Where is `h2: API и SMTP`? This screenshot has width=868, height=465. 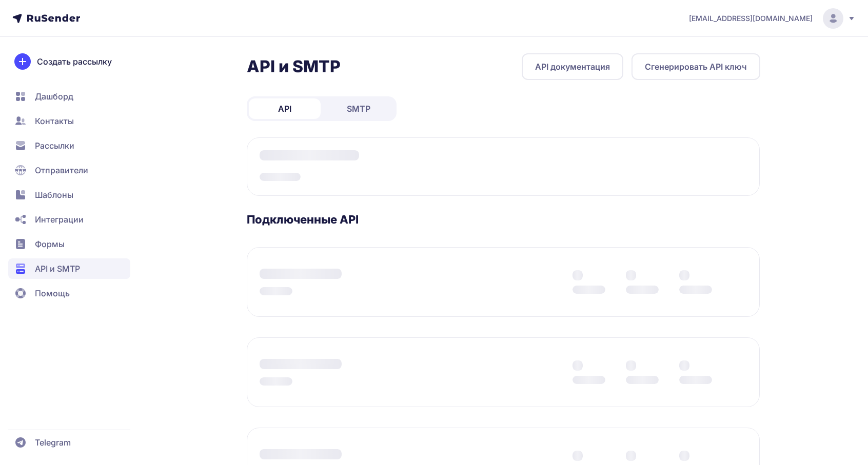 h2: API и SMTP is located at coordinates (293, 67).